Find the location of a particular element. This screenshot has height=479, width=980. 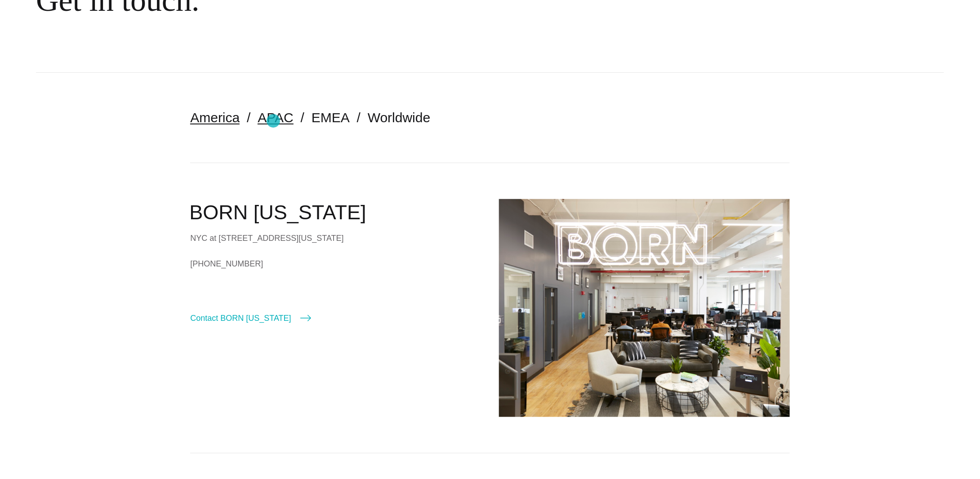

a: APAC is located at coordinates (275, 117).